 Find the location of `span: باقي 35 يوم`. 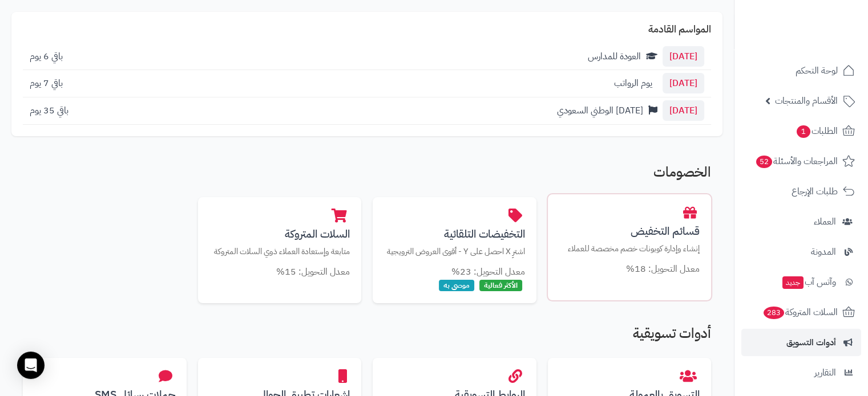

span: باقي 35 يوم is located at coordinates (49, 111).